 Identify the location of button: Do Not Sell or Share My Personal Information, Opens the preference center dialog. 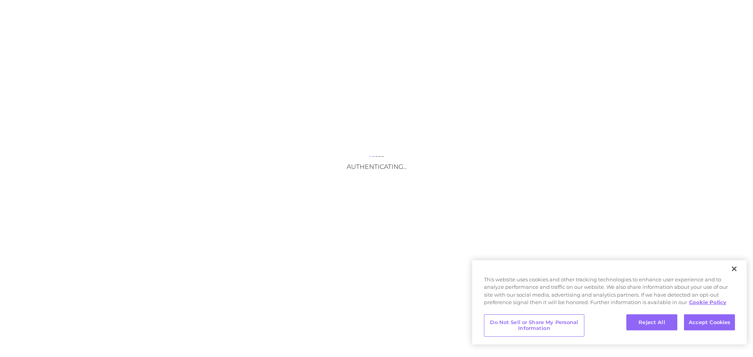
(534, 326).